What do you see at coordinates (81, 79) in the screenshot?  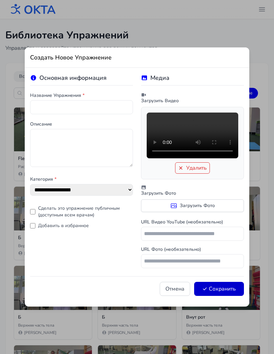 I see `h3: Основная информация` at bounding box center [81, 79].